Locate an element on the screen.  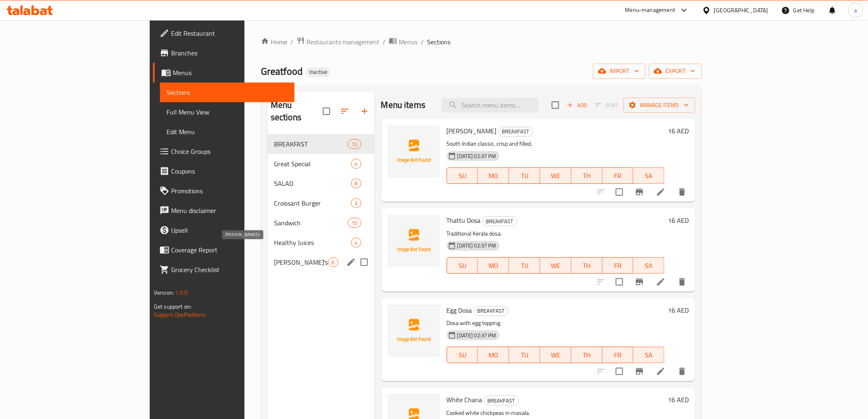
button: edit is located at coordinates (352, 262).